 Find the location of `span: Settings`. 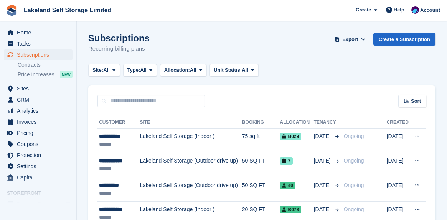

span: Settings is located at coordinates (40, 167).